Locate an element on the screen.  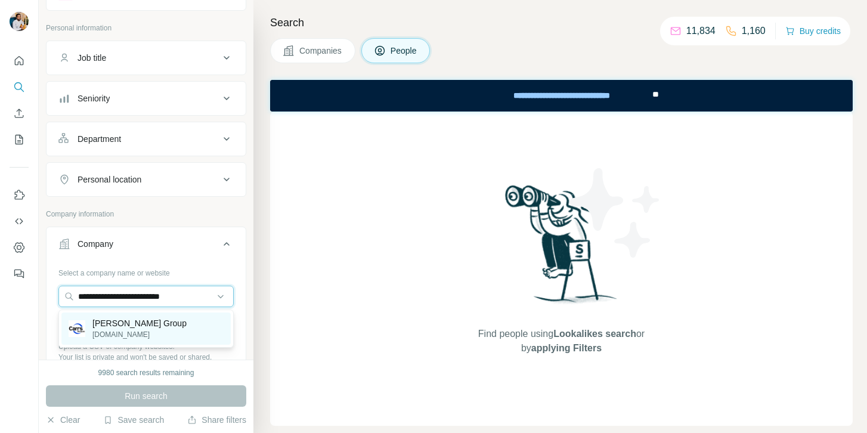
div: Company is located at coordinates (95, 244).